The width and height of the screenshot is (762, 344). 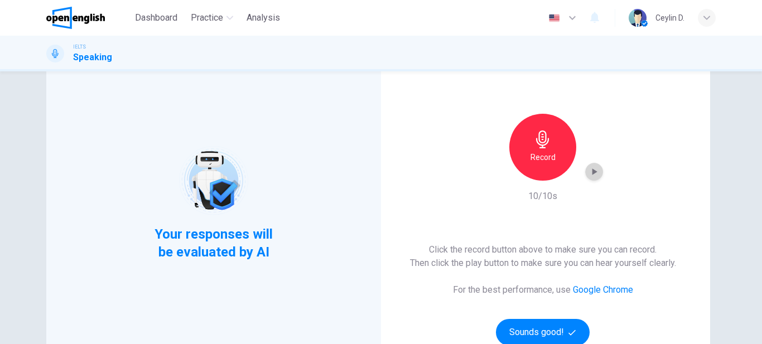 I want to click on img: Profile picture, so click(x=637, y=18).